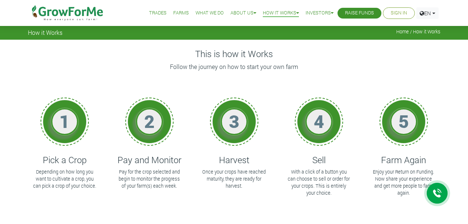  What do you see at coordinates (418, 32) in the screenshot?
I see `span: Home / How it Works` at bounding box center [418, 32].